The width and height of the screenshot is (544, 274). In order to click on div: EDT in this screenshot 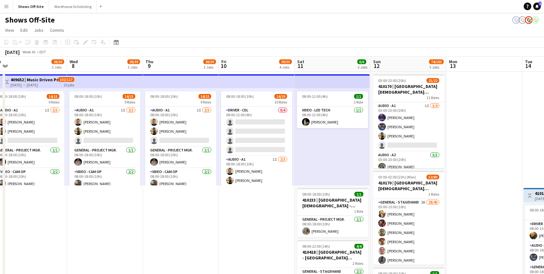, I will do `click(43, 52)`.